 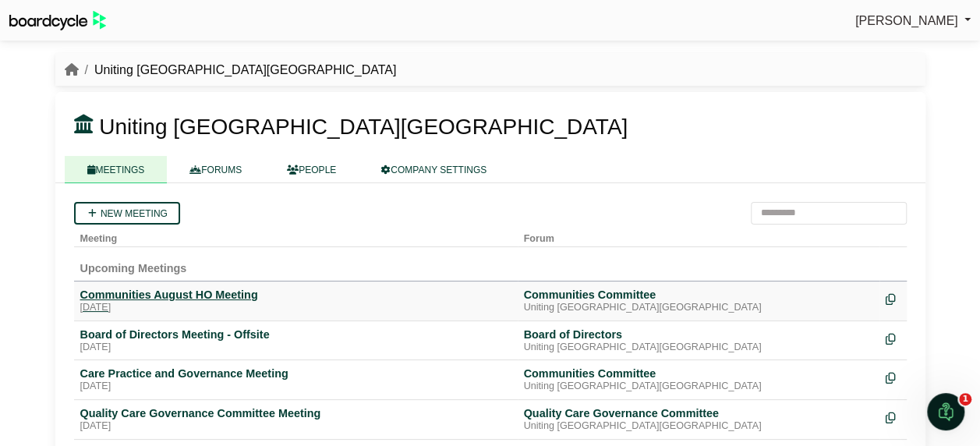 What do you see at coordinates (699, 236) in the screenshot?
I see `th: Forum` at bounding box center [699, 236].